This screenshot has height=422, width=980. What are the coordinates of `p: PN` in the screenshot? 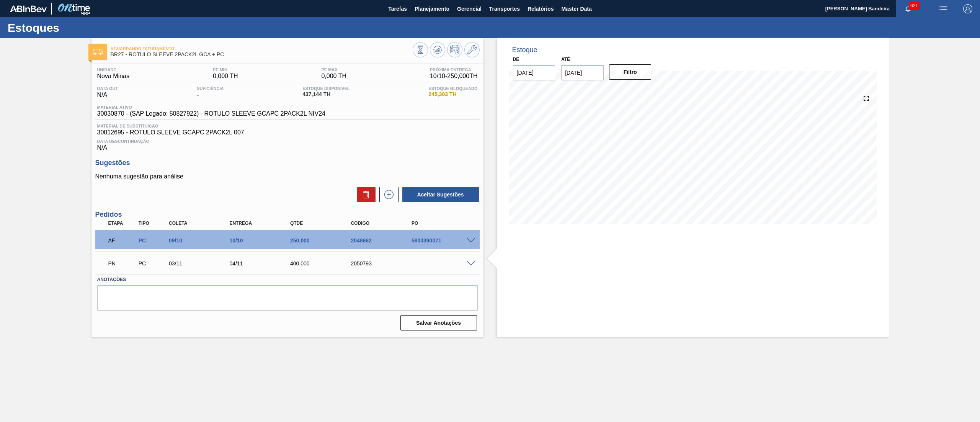 It's located at (123, 263).